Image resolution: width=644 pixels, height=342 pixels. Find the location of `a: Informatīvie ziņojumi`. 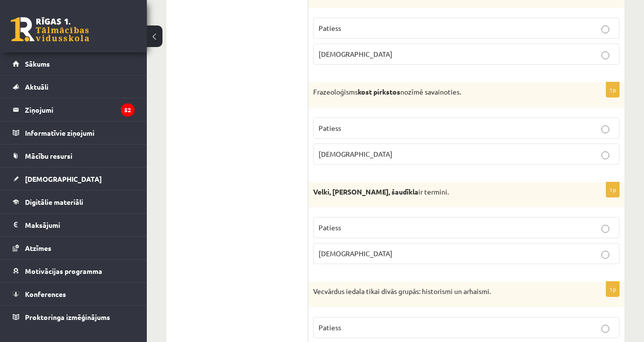

a: Informatīvie ziņojumi is located at coordinates (73, 133).